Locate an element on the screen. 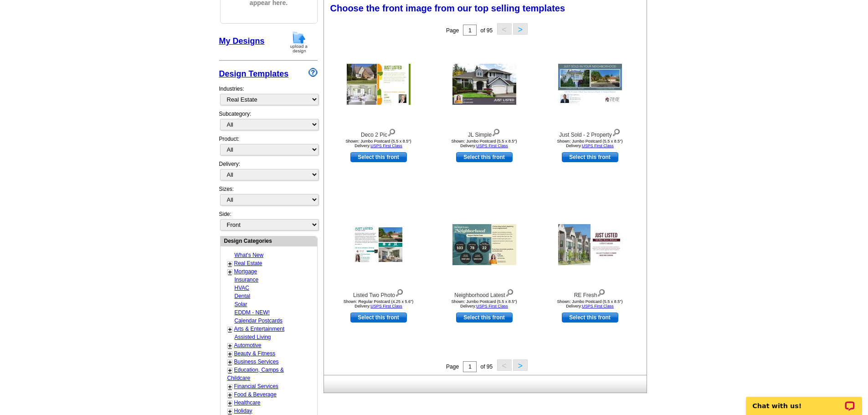 The width and height of the screenshot is (868, 415). button: Open LiveChat chat widget is located at coordinates (110, 20).